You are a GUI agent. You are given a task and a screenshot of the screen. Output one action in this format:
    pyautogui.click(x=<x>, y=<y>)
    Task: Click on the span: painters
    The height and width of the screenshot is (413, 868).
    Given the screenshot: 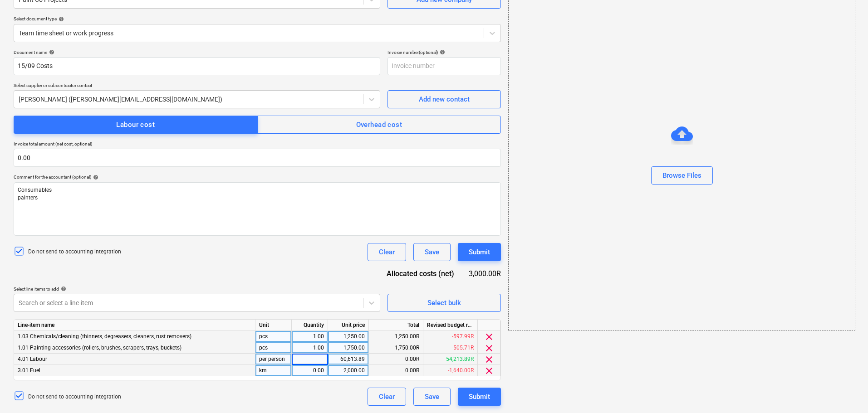 What is the action you would take?
    pyautogui.click(x=28, y=198)
    